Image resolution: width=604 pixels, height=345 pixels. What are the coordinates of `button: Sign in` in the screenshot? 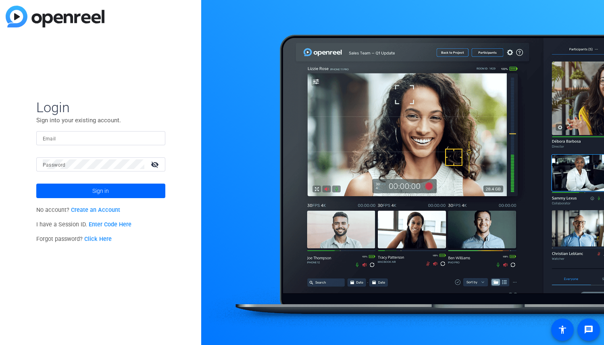 It's located at (101, 191).